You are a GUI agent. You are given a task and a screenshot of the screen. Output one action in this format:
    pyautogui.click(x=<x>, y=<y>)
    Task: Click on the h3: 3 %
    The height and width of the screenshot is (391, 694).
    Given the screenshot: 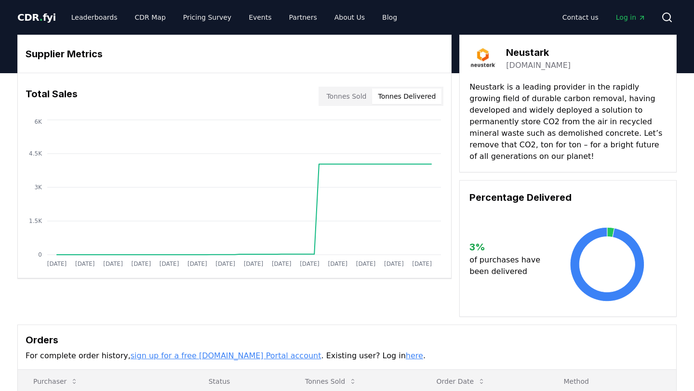 What is the action you would take?
    pyautogui.click(x=508, y=247)
    